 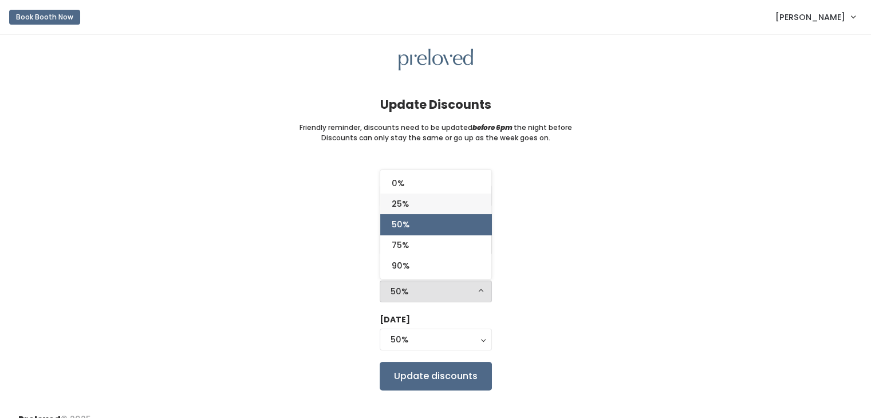 What do you see at coordinates (398, 183) in the screenshot?
I see `span: 0%` at bounding box center [398, 183].